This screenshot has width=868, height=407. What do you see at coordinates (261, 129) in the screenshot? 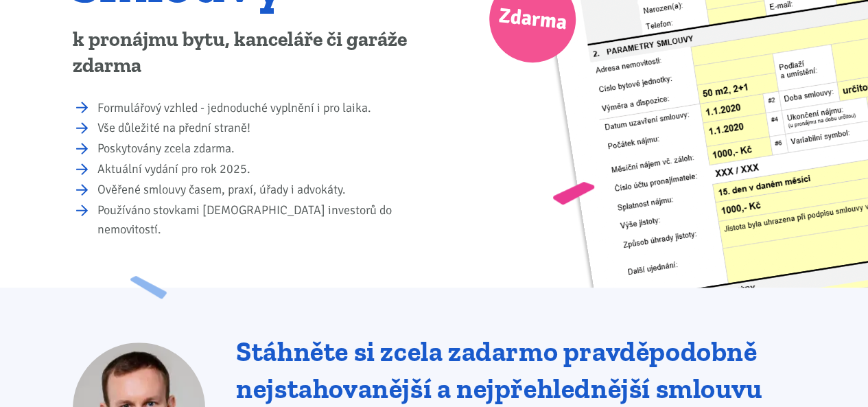
I see `li: Vše důležité na přední straně!` at bounding box center [261, 129].